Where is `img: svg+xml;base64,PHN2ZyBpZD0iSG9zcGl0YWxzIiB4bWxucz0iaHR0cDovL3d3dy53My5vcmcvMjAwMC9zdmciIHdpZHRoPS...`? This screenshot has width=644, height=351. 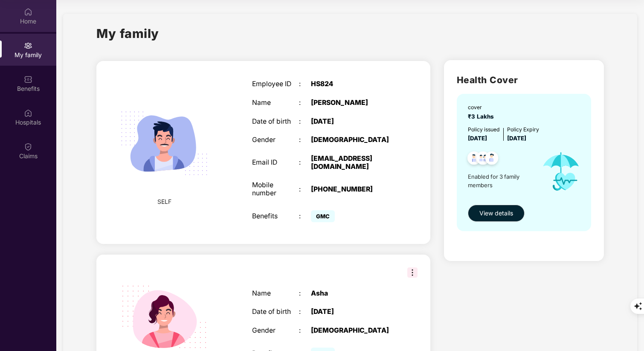 img: svg+xml;base64,PHN2ZyBpZD0iSG9zcGl0YWxzIiB4bWxucz0iaHR0cDovL3d3dy53My5vcmcvMjAwMC9zdmciIHdpZHRoPS... is located at coordinates (28, 113).